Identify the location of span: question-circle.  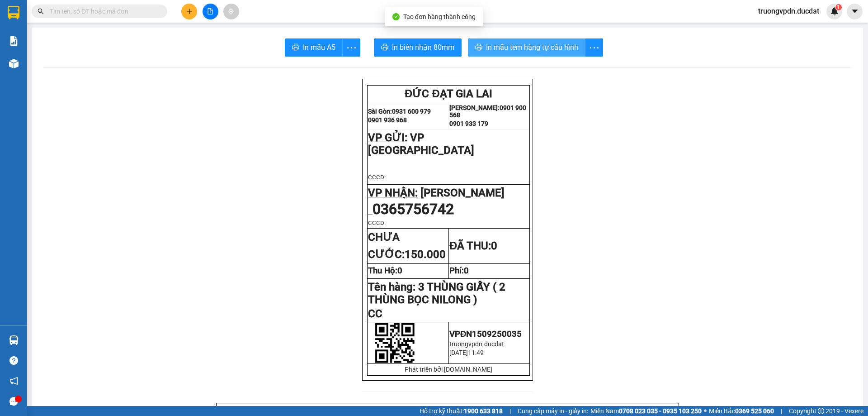
(13, 360).